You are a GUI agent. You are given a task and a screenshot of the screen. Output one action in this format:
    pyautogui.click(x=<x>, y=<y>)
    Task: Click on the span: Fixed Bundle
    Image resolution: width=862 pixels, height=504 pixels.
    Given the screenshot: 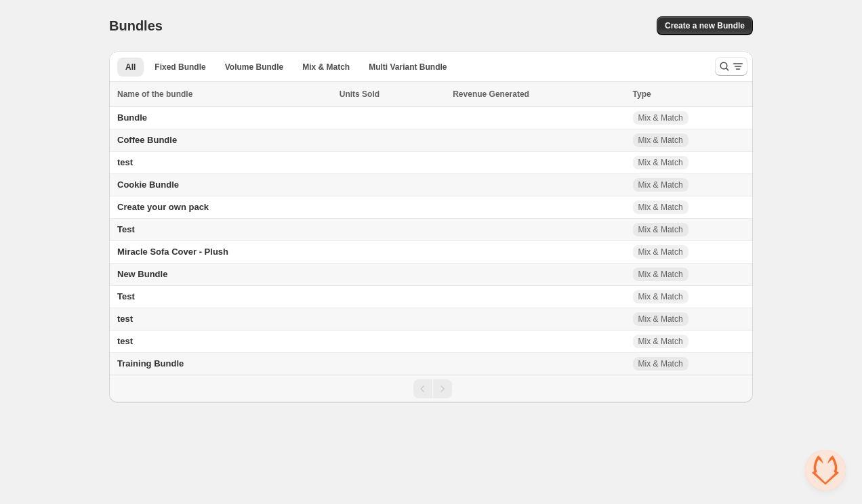 What is the action you would take?
    pyautogui.click(x=180, y=67)
    